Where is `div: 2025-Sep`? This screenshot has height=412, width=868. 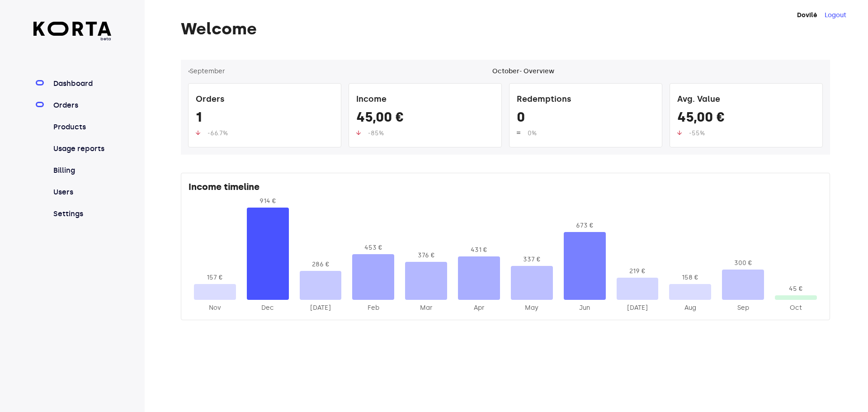
div: 2025-Sep is located at coordinates (742, 309).